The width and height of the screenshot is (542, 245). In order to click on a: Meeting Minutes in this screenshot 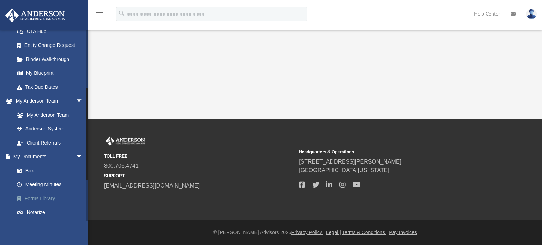, I will do `click(52, 185)`.